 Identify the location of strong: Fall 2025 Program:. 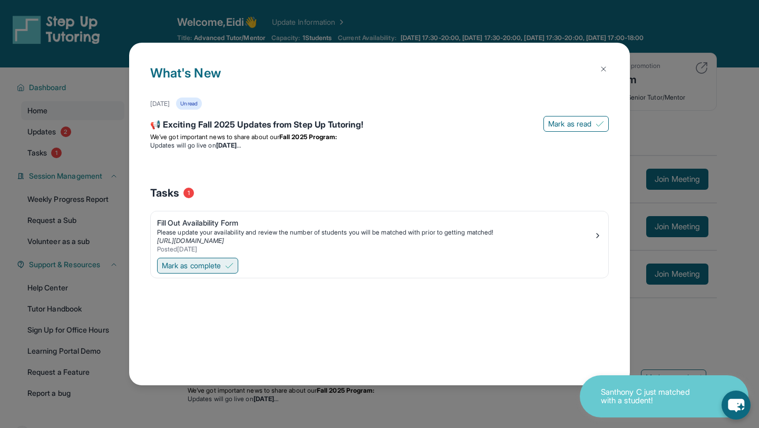
(308, 137).